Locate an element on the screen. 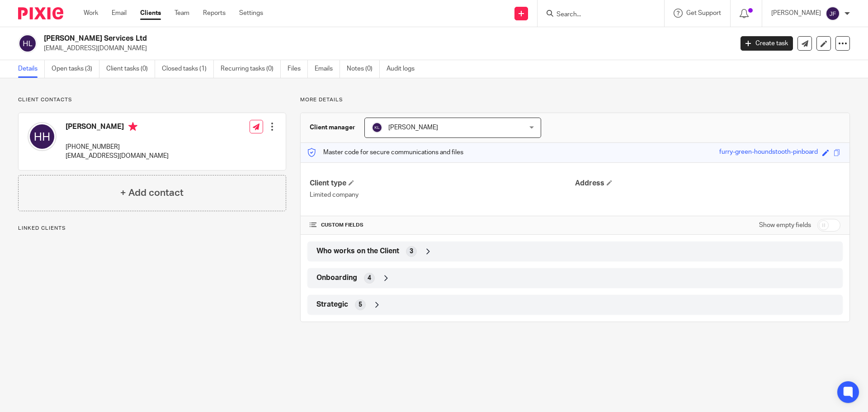  a: Open tasks (3) is located at coordinates (75, 69).